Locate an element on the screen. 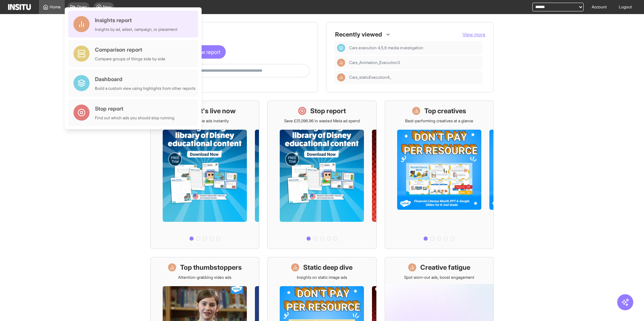 The image size is (644, 321). a: Top creativesBest-performing creatives at a glance is located at coordinates (439, 175).